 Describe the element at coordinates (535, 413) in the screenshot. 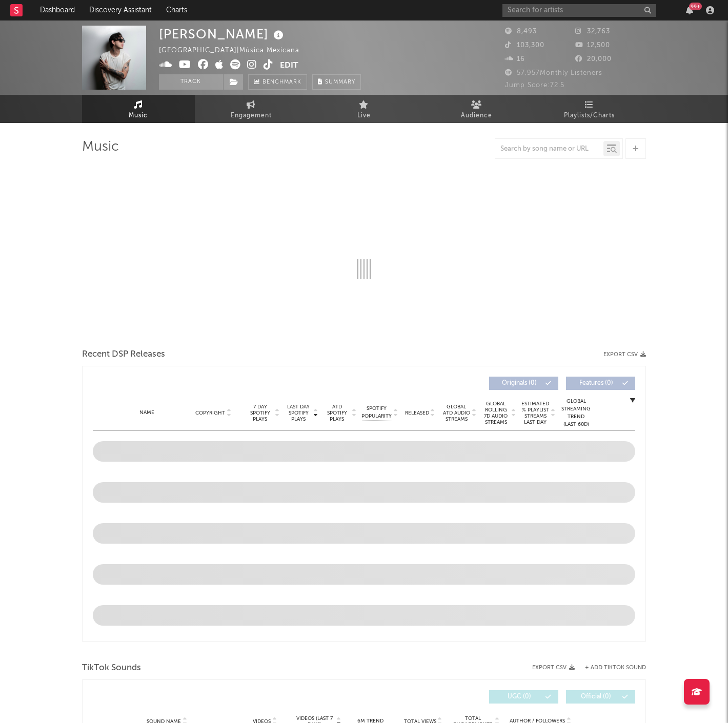

I see `span: Estimated % Playlist Streams Last Day` at that location.